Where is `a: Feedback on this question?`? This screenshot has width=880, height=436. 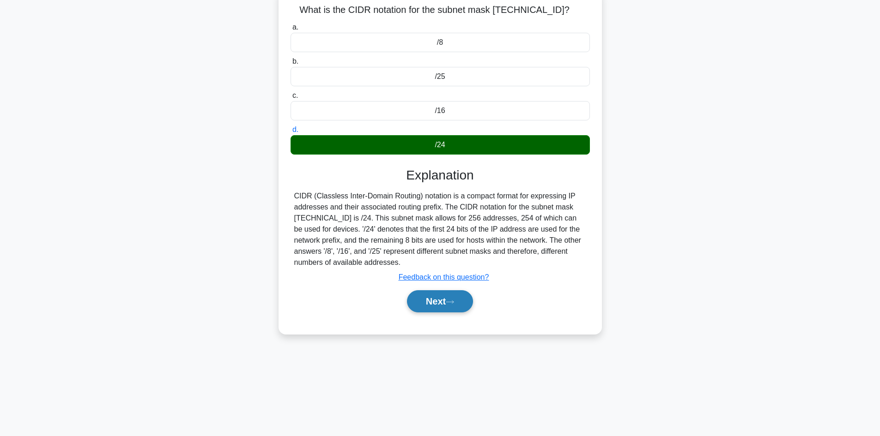
a: Feedback on this question? is located at coordinates (444, 277).